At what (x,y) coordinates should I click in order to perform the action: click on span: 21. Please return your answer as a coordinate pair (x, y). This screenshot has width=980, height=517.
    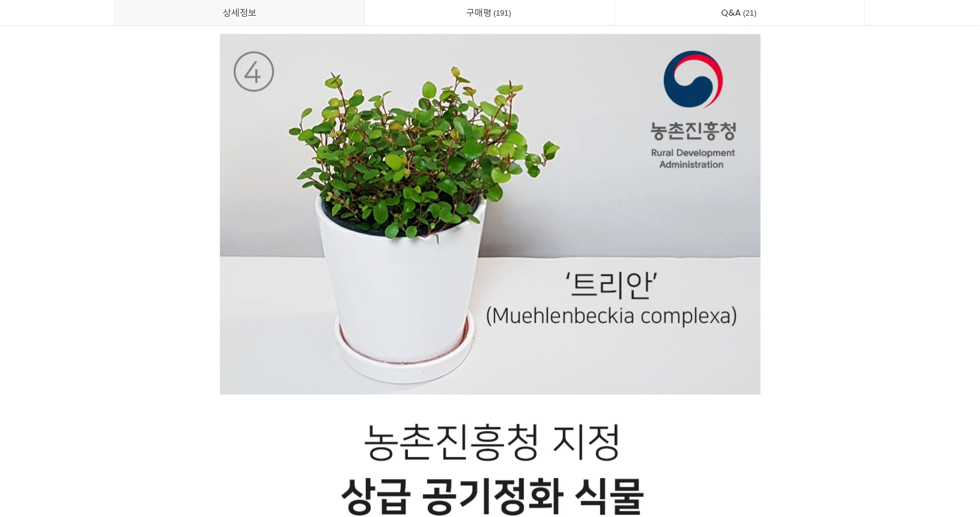
    Looking at the image, I should click on (750, 13).